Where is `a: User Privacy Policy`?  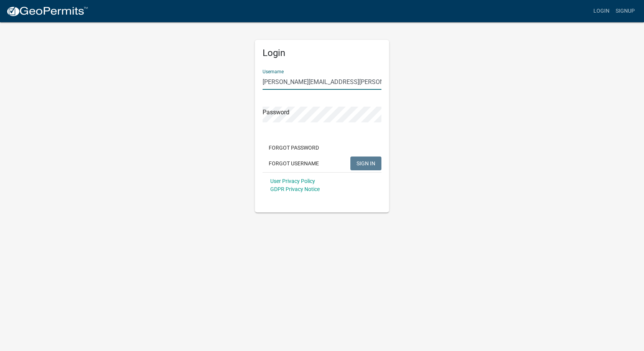 a: User Privacy Policy is located at coordinates (292, 181).